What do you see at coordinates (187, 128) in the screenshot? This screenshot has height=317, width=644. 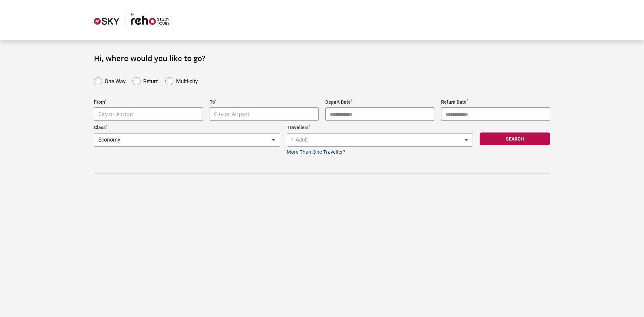 I see `label: Class` at bounding box center [187, 128].